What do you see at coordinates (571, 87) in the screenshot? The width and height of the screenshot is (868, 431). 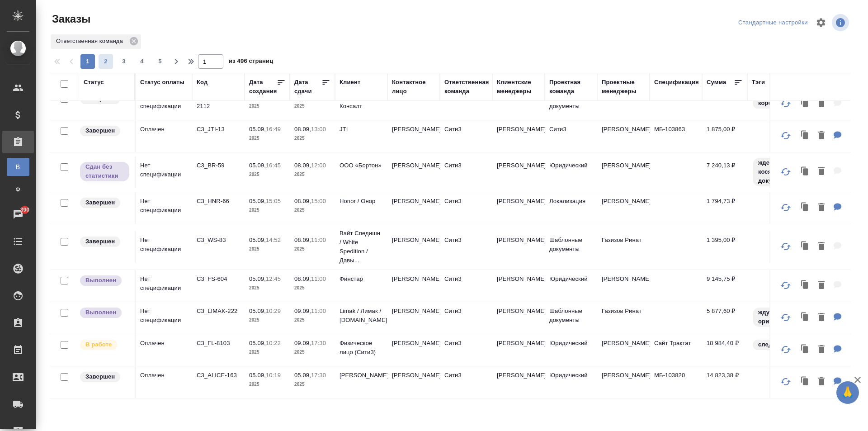 I see `div: Проектная команда` at bounding box center [571, 87].